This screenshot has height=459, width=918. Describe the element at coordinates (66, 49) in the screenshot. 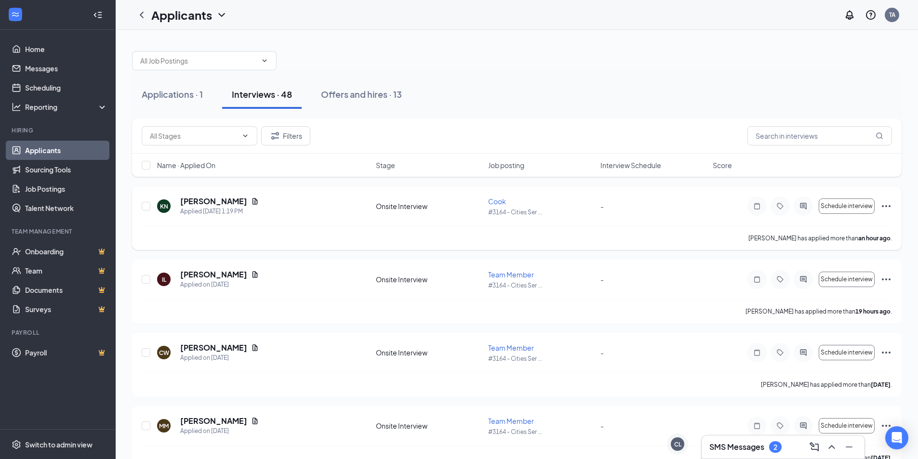

I see `a: Home` at that location.